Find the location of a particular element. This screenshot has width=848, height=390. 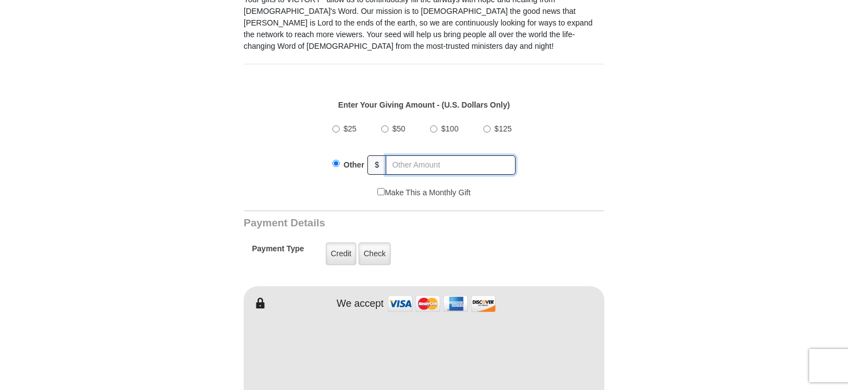

img: credit cards accepted is located at coordinates (442, 303).